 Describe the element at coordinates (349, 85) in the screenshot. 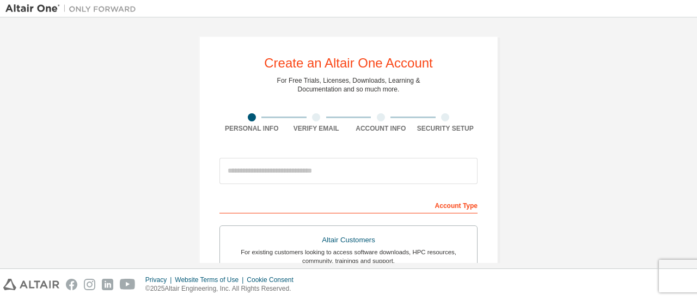

I see `div: For Free Trials, Licenses, Downloads, Learning & Documentation and so much more.` at that location.